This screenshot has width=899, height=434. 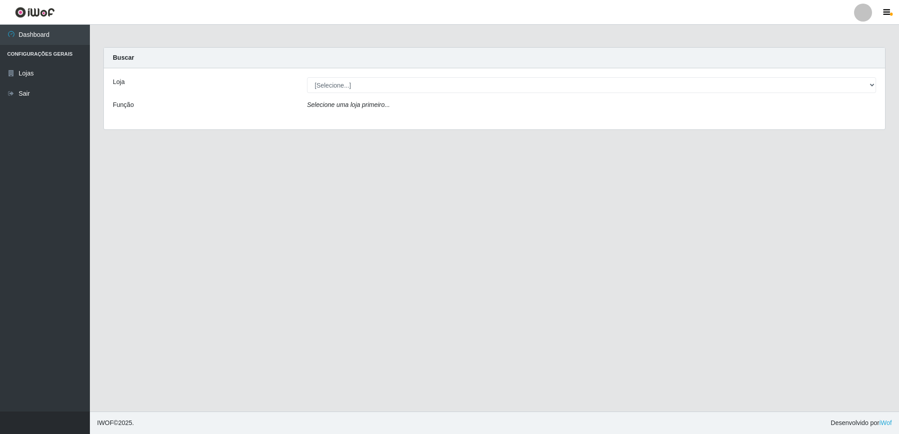 What do you see at coordinates (885, 423) in the screenshot?
I see `a: iWof` at bounding box center [885, 423].